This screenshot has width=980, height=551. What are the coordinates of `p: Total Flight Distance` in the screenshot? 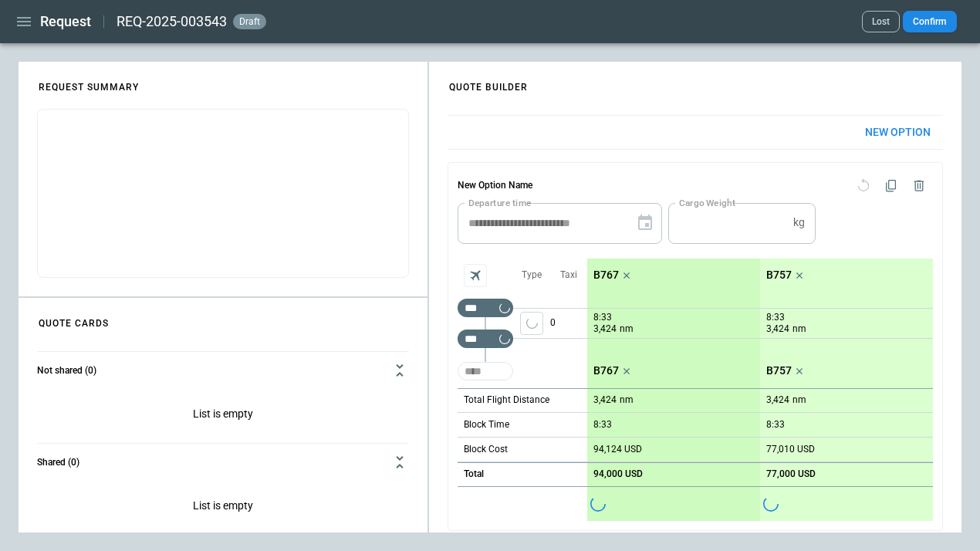 It's located at (506, 400).